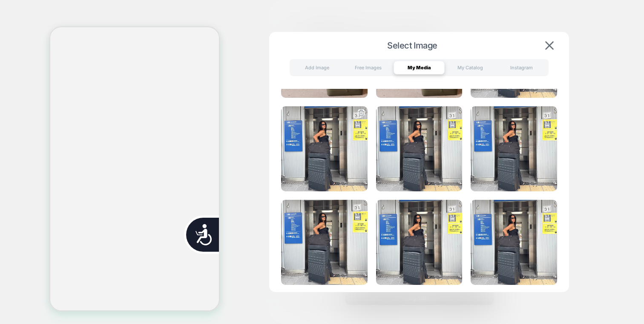  Describe the element at coordinates (317, 67) in the screenshot. I see `div: Add Image` at that location.